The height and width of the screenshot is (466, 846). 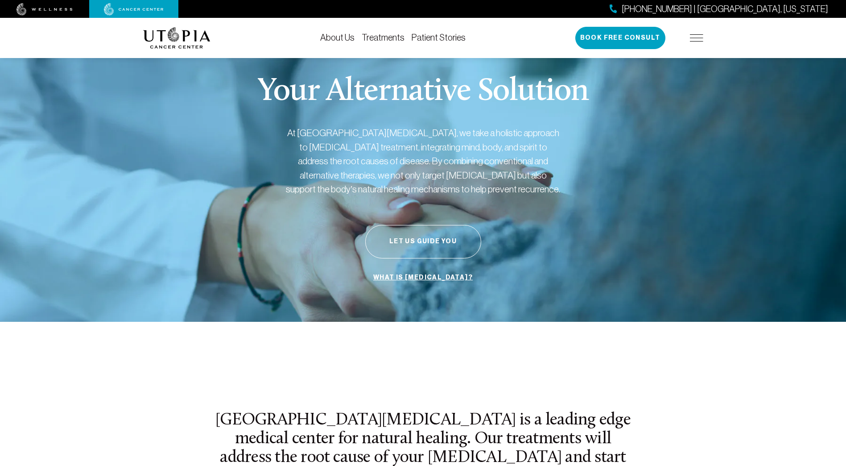 I want to click on p: Your Alternative Solution, so click(x=423, y=92).